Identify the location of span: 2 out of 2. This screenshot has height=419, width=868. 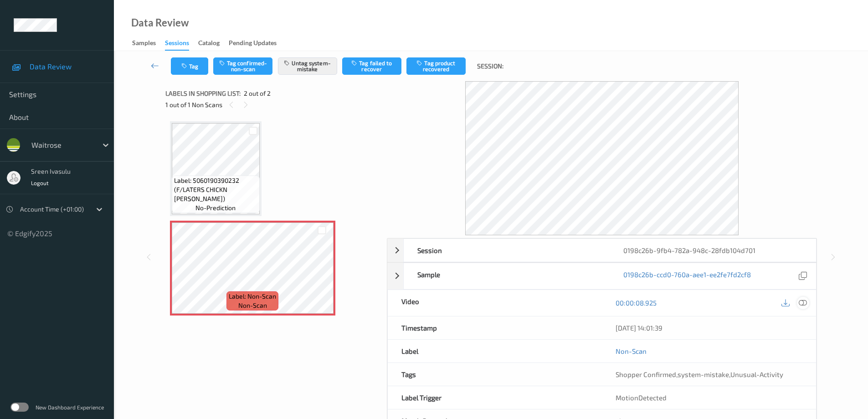
(257, 94).